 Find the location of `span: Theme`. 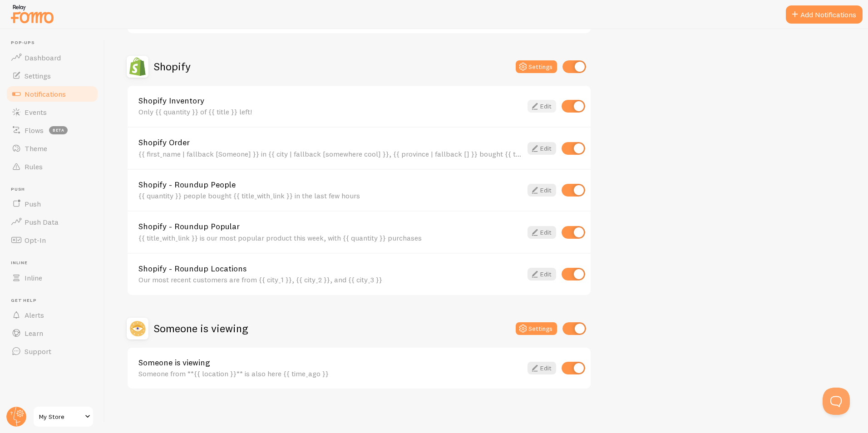

span: Theme is located at coordinates (36, 148).